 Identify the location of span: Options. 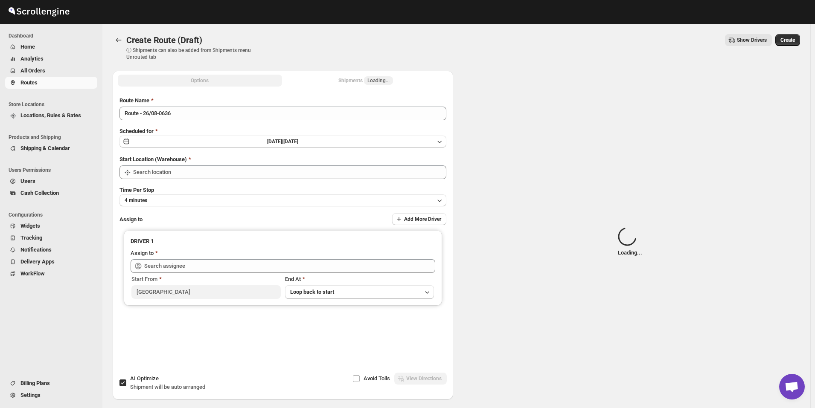
(200, 81).